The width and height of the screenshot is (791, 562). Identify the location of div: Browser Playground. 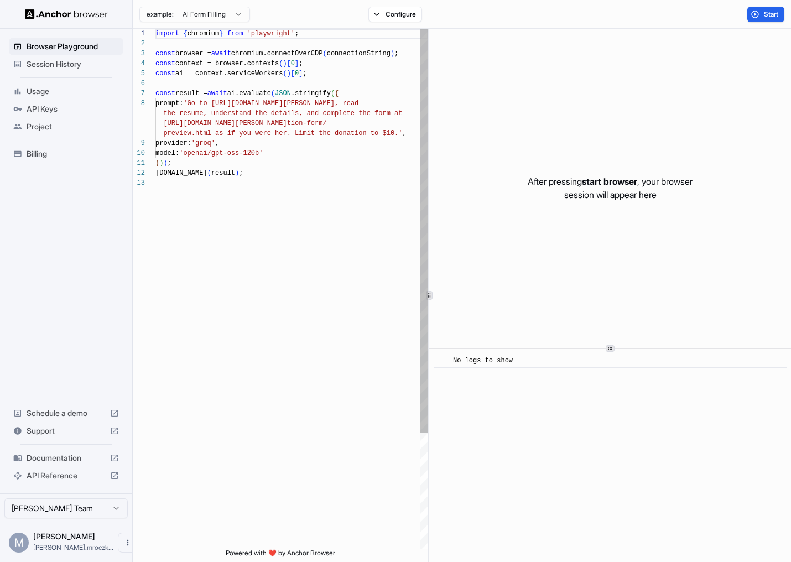
(66, 46).